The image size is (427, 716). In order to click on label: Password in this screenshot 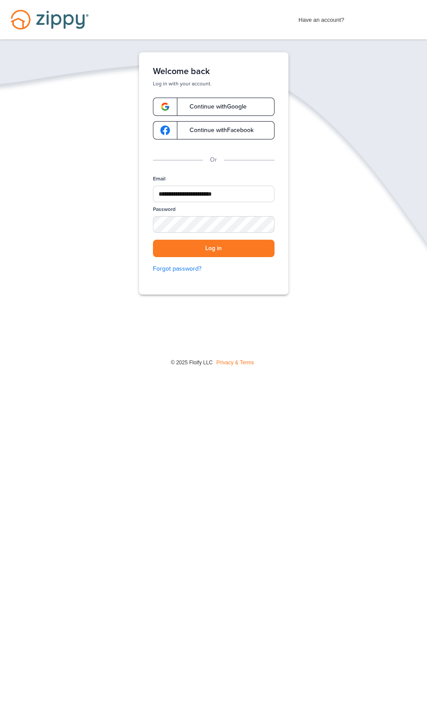, I will do `click(164, 209)`.